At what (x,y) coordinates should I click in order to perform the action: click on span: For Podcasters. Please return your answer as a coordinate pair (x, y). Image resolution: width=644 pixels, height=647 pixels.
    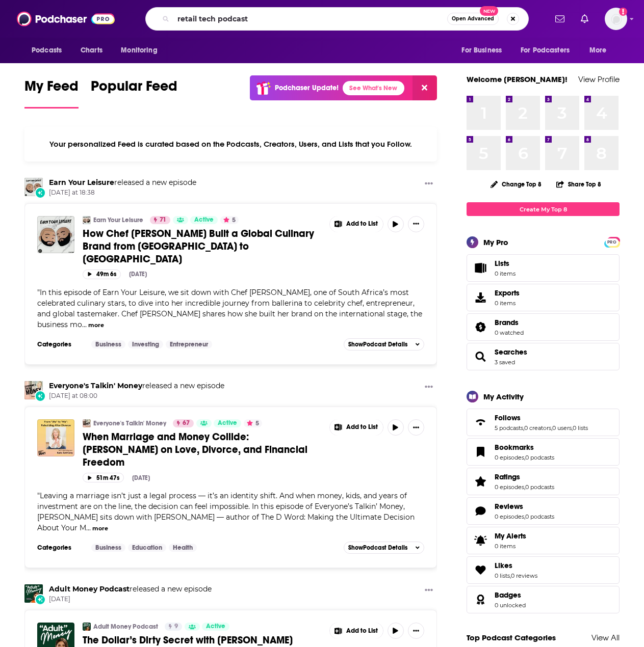
    Looking at the image, I should click on (545, 51).